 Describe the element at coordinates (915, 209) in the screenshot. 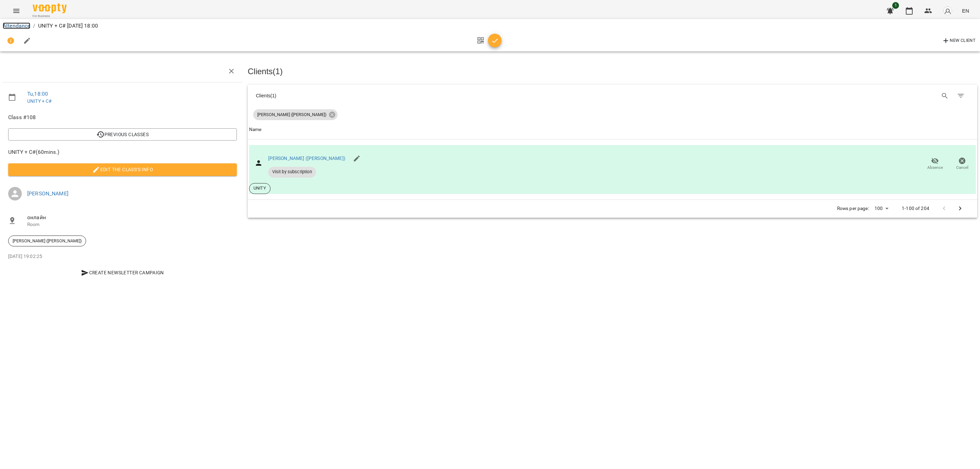

I see `p: 1-100 of 204` at that location.